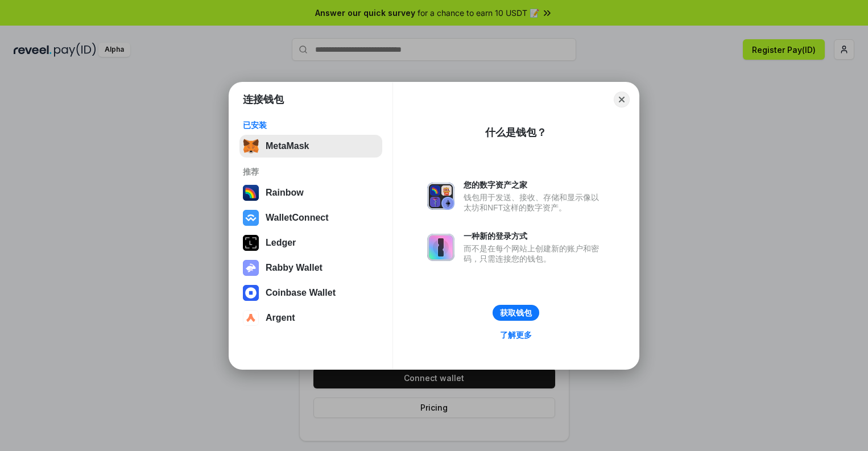 The width and height of the screenshot is (868, 451). What do you see at coordinates (516, 133) in the screenshot?
I see `div: 什么是钱包？` at bounding box center [516, 133].